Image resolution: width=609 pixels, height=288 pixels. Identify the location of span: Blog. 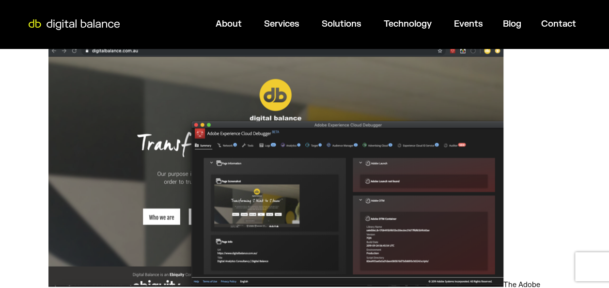
(512, 24).